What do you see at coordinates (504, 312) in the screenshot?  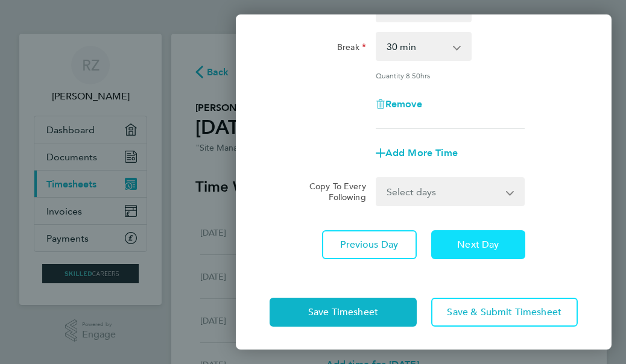 I see `span: Save & Submit Timesheet` at bounding box center [504, 312].